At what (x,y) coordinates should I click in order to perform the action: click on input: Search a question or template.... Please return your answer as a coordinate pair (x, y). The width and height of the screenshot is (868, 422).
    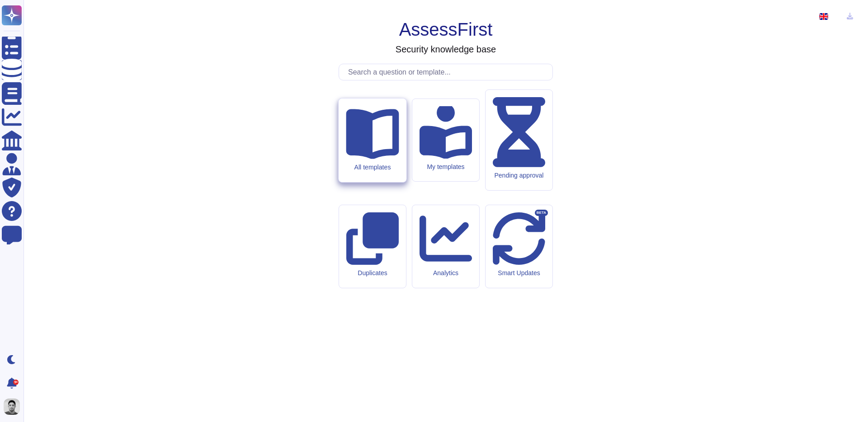
    Looking at the image, I should click on (448, 72).